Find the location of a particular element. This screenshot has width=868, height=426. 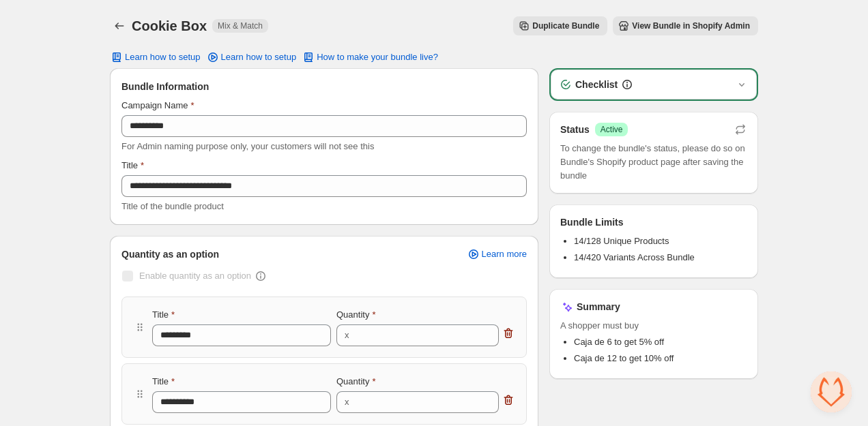

button: How to make your bundle live? is located at coordinates (370, 57).